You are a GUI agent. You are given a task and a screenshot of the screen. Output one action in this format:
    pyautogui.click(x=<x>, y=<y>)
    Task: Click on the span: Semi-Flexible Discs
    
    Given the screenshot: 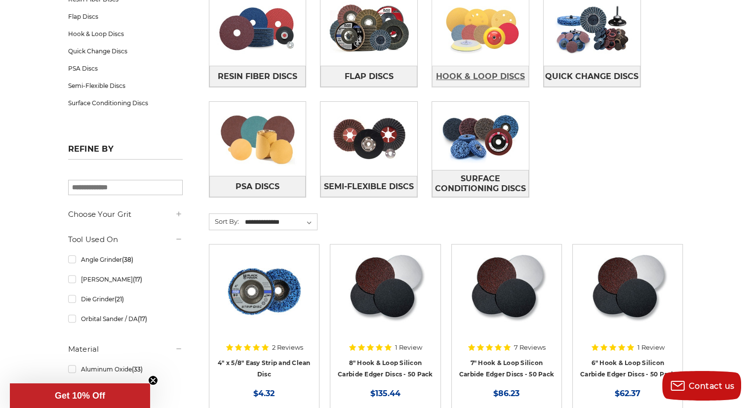 What is the action you would take?
    pyautogui.click(x=369, y=187)
    